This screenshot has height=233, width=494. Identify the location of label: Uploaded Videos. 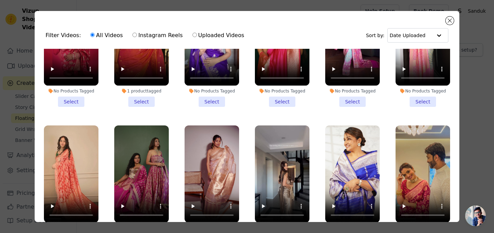
(218, 35).